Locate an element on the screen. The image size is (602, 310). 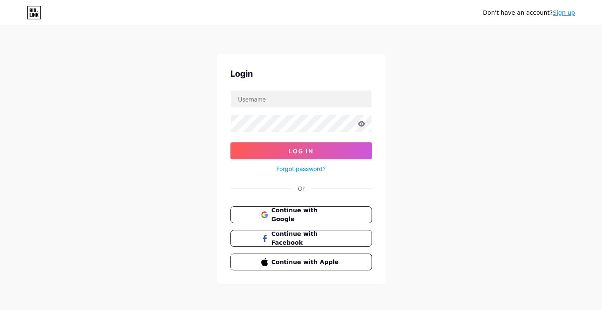
div: Or is located at coordinates (301, 188).